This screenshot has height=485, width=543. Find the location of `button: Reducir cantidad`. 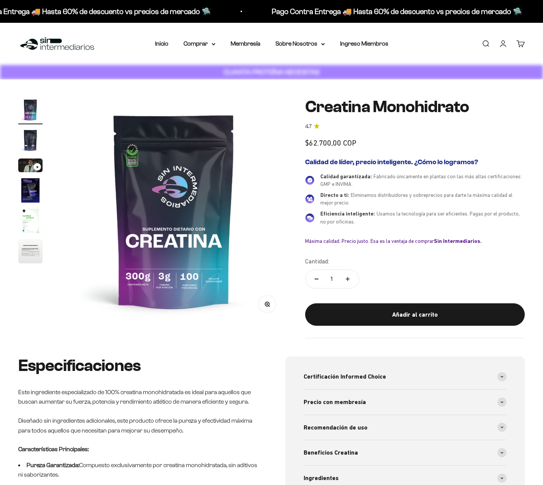

button: Reducir cantidad is located at coordinates (317, 279).